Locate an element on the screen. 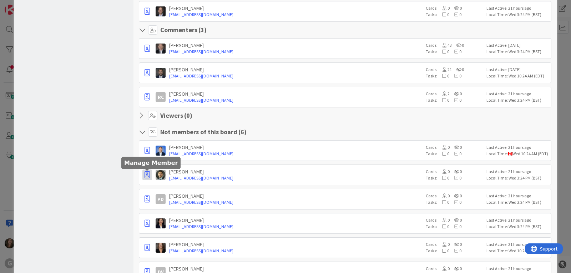 Image resolution: width=571 pixels, height=273 pixels. h4: Commenters is located at coordinates (183, 30).